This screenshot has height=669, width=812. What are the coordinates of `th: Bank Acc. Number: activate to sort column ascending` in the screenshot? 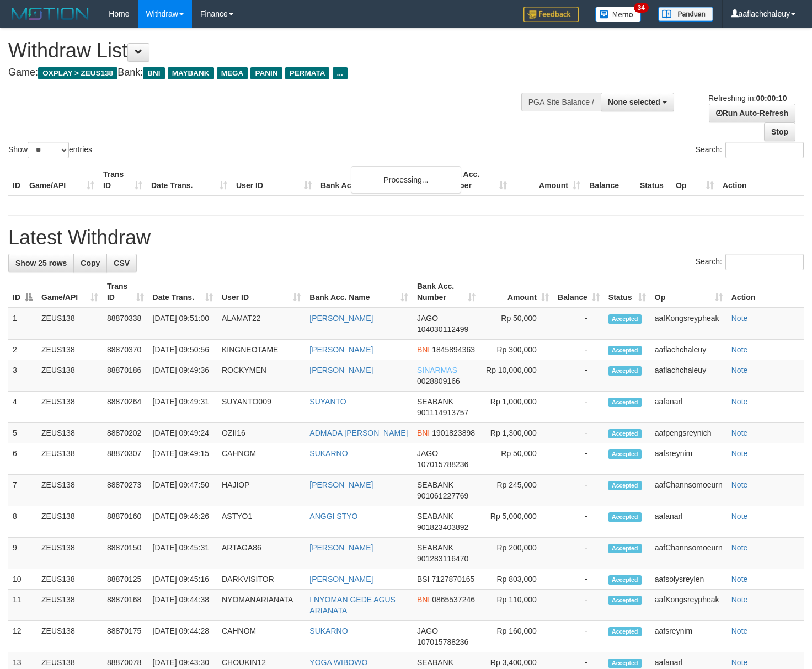 It's located at (446, 292).